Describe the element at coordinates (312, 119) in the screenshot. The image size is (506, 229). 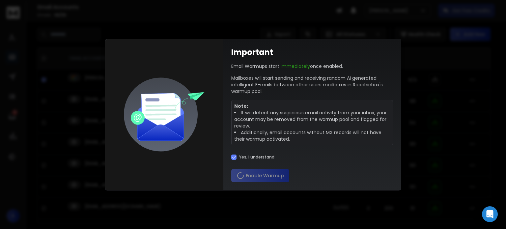
I see `li: If we detect any suspicious email activity from your inbox, your account may be removed from the ...` at that location.